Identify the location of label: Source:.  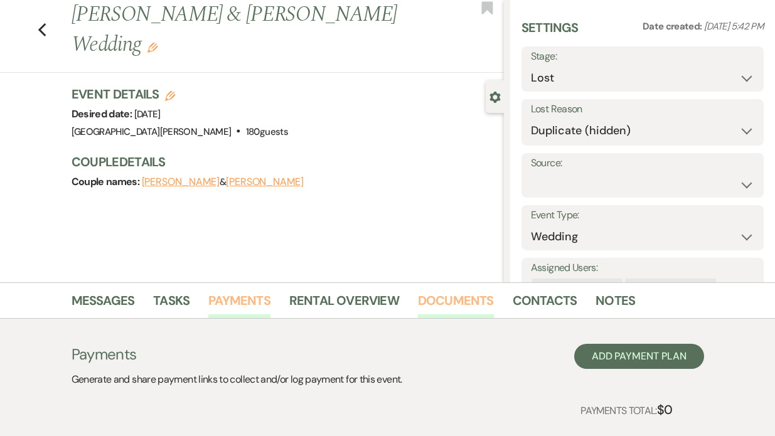
(642, 163).